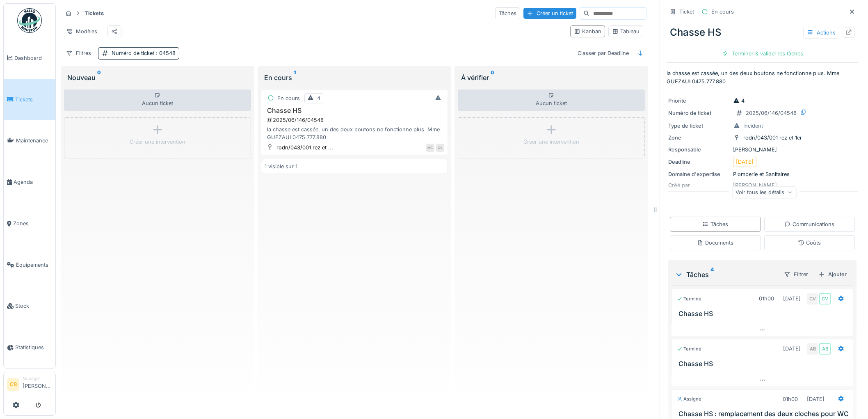 This screenshot has width=868, height=419. Describe the element at coordinates (832, 274) in the screenshot. I see `div: Ajouter` at that location.